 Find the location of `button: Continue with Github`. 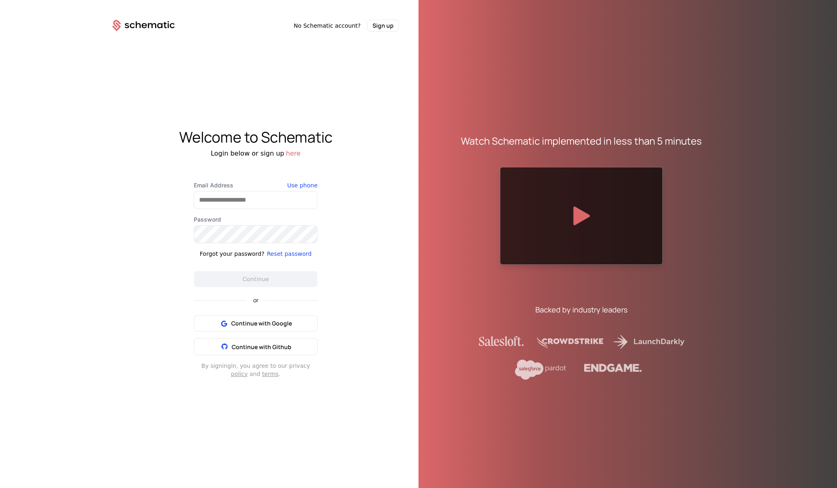

button: Continue with Github is located at coordinates (256, 347).